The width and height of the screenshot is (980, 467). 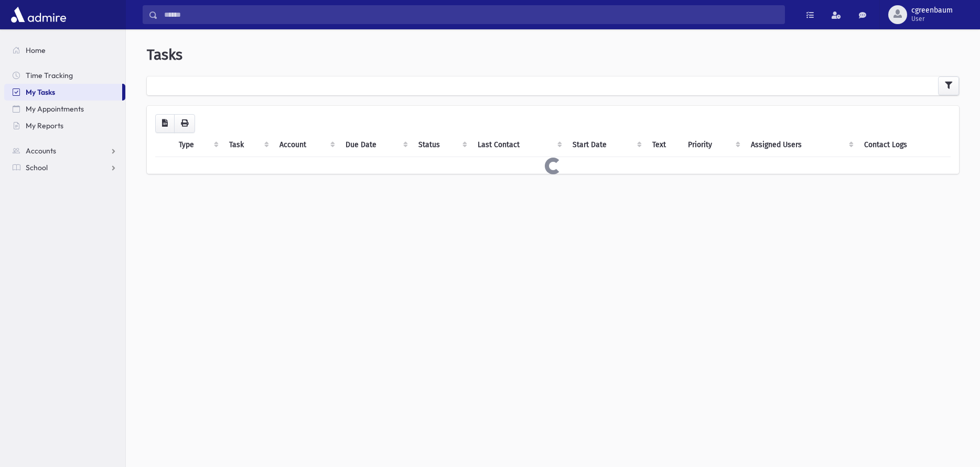 I want to click on button: CSV, so click(x=165, y=124).